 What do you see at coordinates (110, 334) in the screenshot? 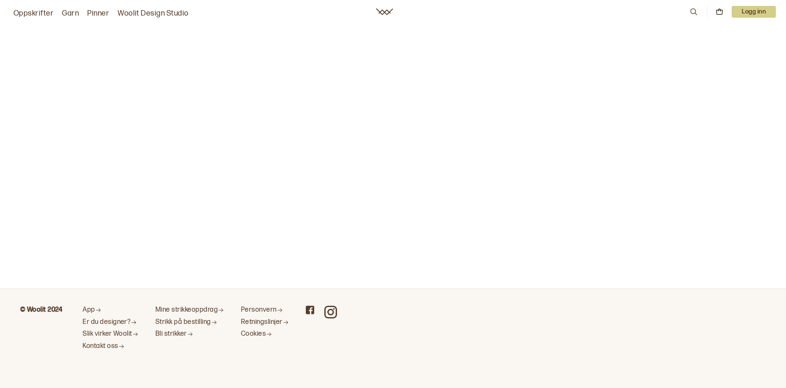
I see `a: Slik virker Woolit` at bounding box center [110, 334].